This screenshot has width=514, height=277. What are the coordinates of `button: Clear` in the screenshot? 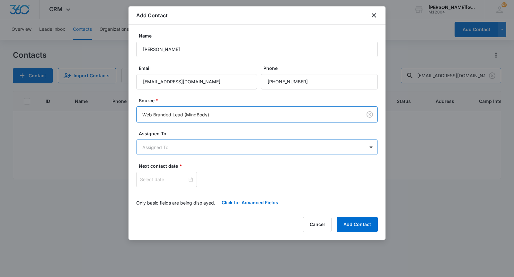 It's located at (369, 115).